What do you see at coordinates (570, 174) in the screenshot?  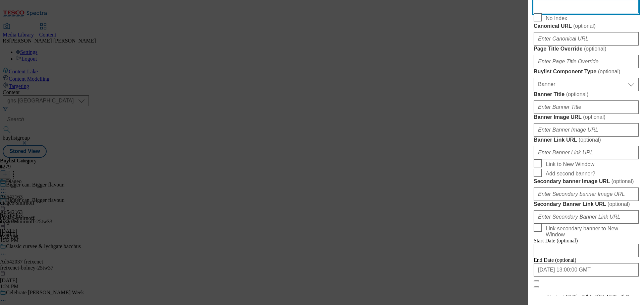 I see `span: Add second banner?` at bounding box center [570, 174].